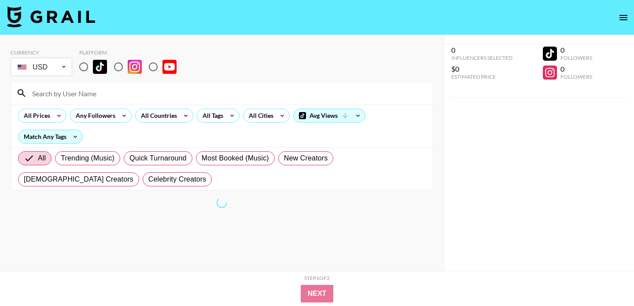 This screenshot has width=634, height=306. Describe the element at coordinates (158, 158) in the screenshot. I see `span: Quick Turnaround` at that location.